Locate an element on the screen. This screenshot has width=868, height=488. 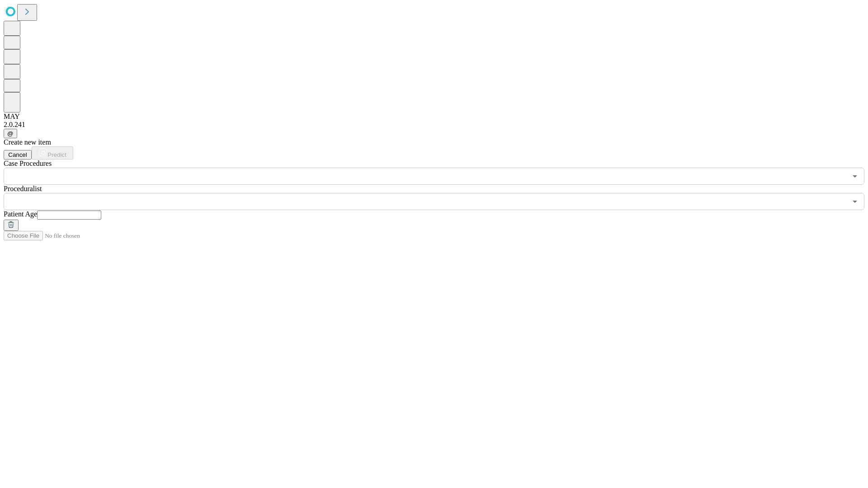
button: Cancel is located at coordinates (17, 154).